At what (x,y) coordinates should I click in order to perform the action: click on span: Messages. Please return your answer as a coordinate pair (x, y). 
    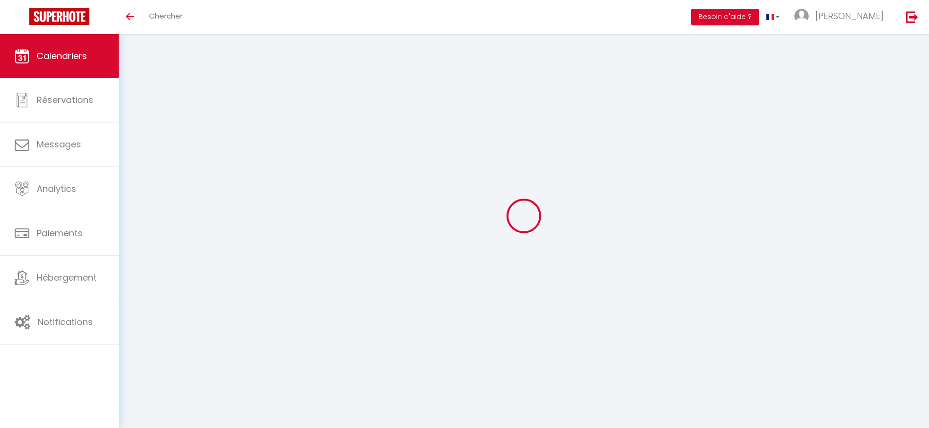
    Looking at the image, I should click on (59, 144).